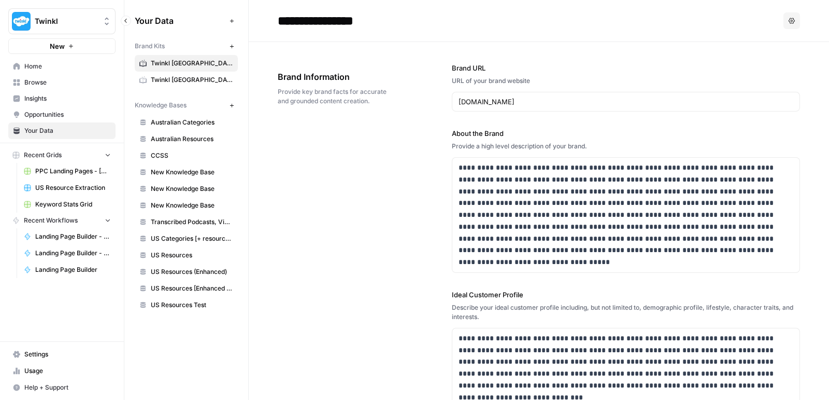  What do you see at coordinates (67, 354) in the screenshot?
I see `span: Settings` at bounding box center [67, 354].